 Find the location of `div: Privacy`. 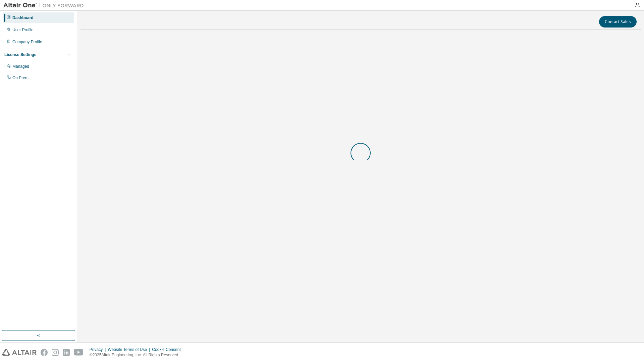

div: Privacy is located at coordinates (99, 350).